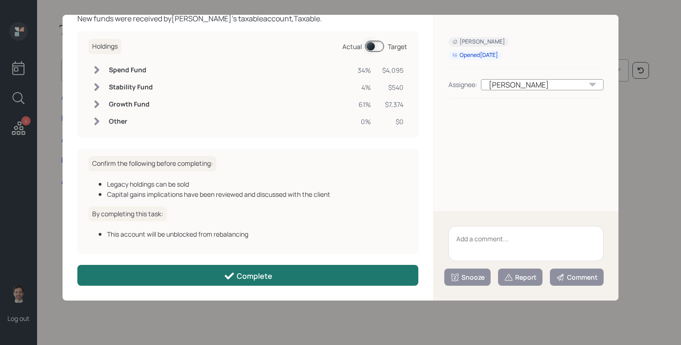  Describe the element at coordinates (257, 194) in the screenshot. I see `div: Capital gains implications have been reviewed and discussed with the client` at that location.